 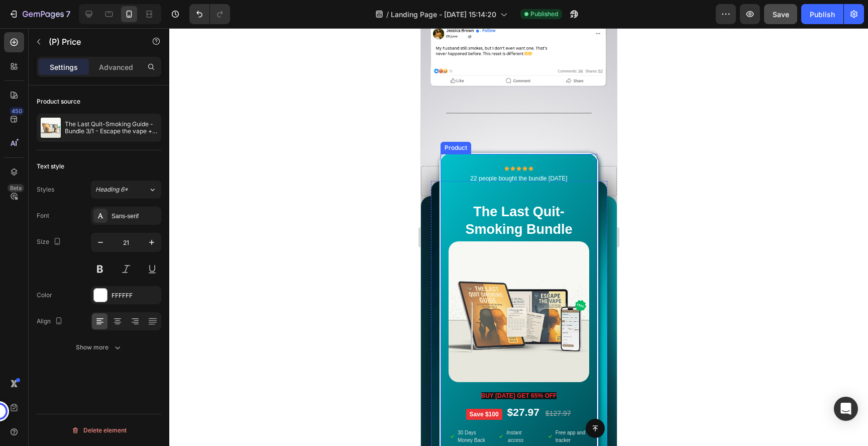 What do you see at coordinates (99, 430) in the screenshot?
I see `button: Delete element` at bounding box center [99, 430].